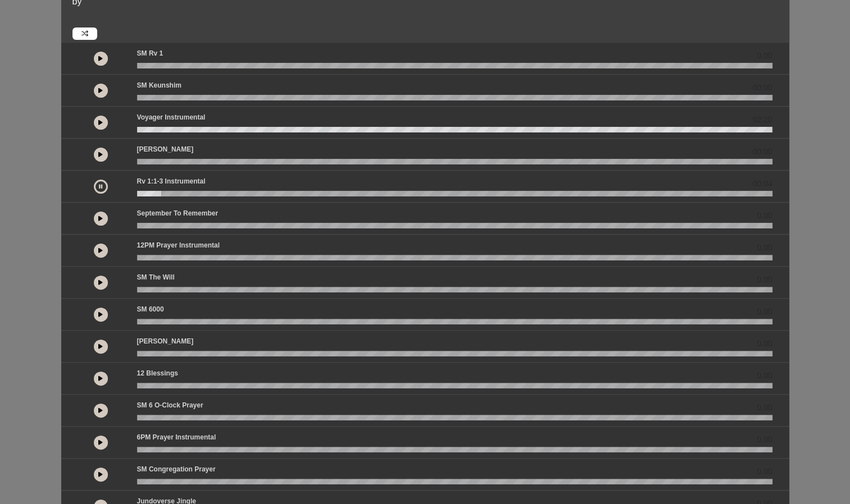 The width and height of the screenshot is (850, 504). What do you see at coordinates (178, 245) in the screenshot?
I see `p: 12PM Prayer Instrumental` at bounding box center [178, 245].